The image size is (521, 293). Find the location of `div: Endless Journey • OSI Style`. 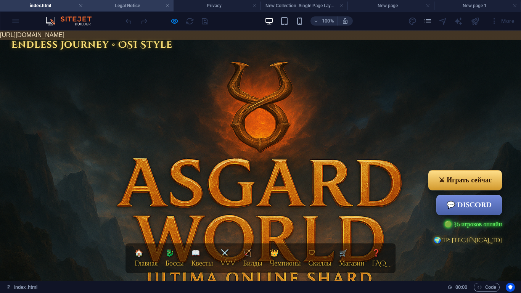

div: Endless Journey • OSI Style is located at coordinates (92, 14).